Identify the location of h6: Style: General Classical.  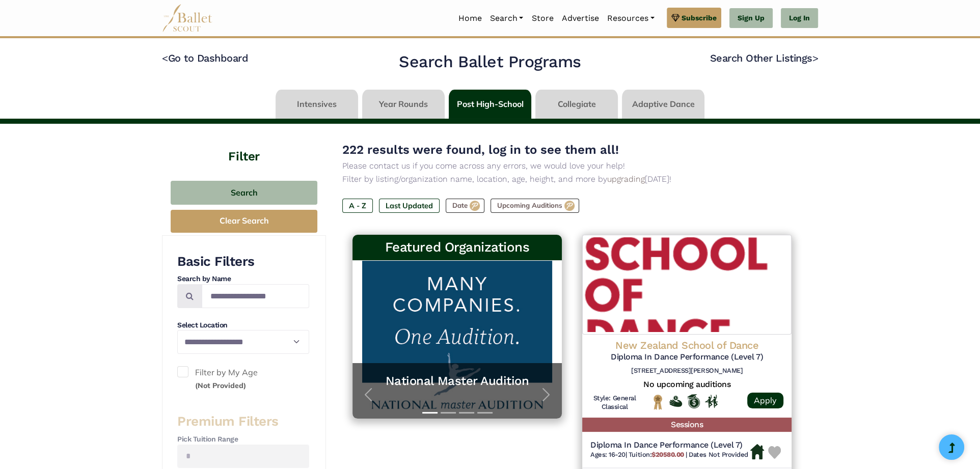
(614, 403).